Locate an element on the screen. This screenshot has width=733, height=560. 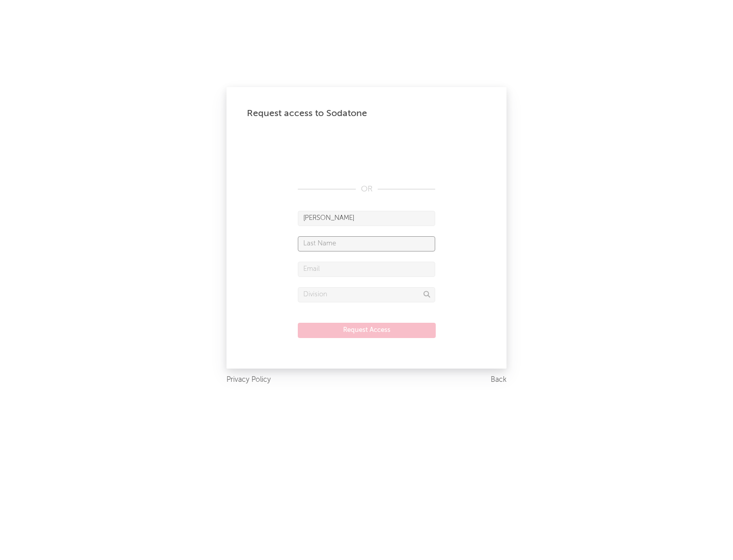
input: First Name is located at coordinates (367, 219).